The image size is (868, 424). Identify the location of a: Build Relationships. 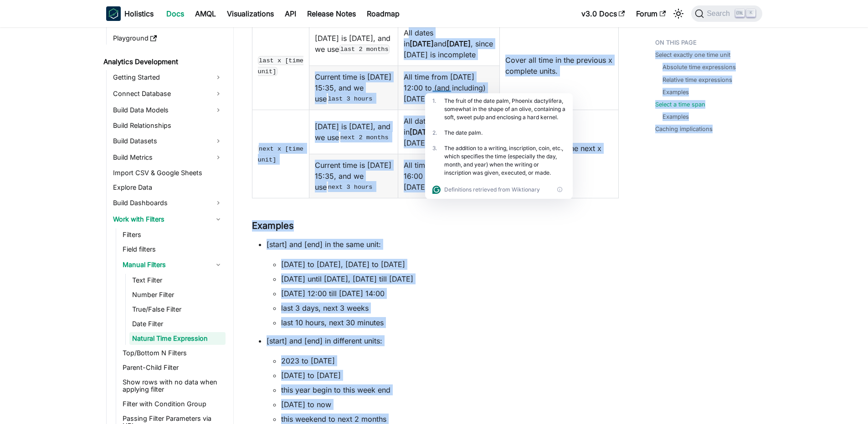
(168, 126).